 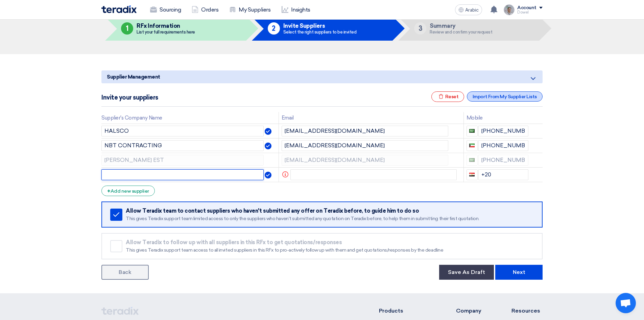 What do you see at coordinates (519, 272) in the screenshot?
I see `button: Next` at bounding box center [519, 272].